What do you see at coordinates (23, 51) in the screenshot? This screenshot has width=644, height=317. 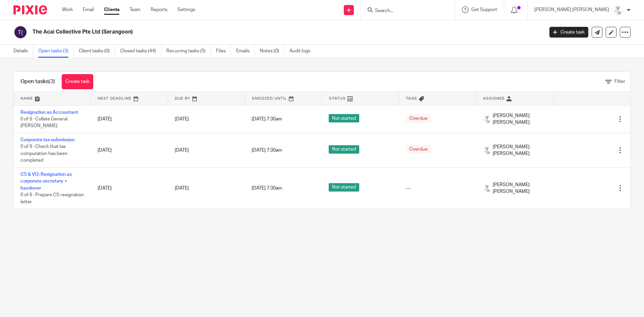 I see `a: Details` at bounding box center [23, 51].